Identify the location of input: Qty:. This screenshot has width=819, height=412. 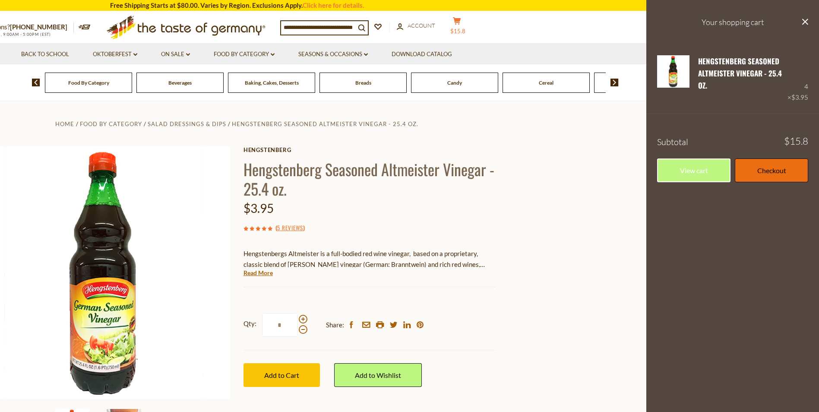
(280, 325).